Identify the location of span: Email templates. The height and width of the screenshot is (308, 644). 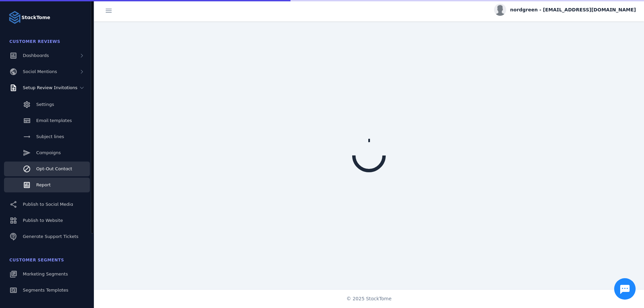
(54, 120).